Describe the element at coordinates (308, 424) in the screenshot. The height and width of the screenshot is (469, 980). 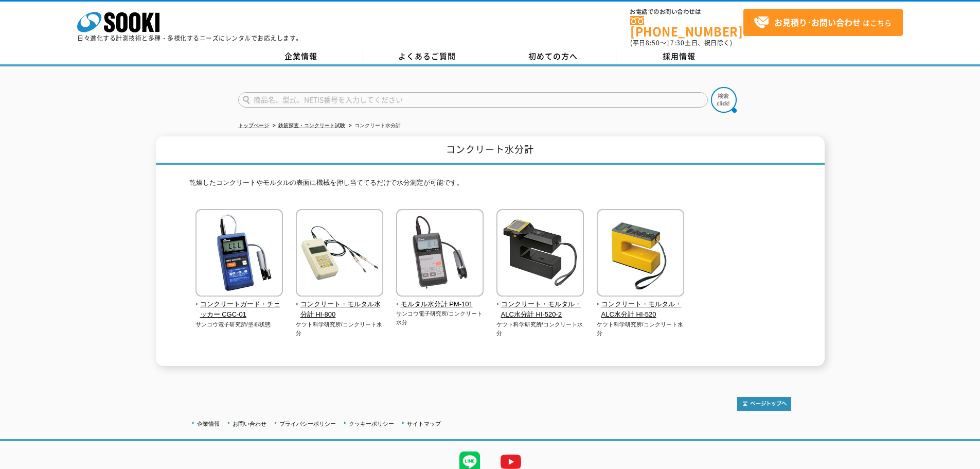
I see `a: プライバシーポリシー` at that location.